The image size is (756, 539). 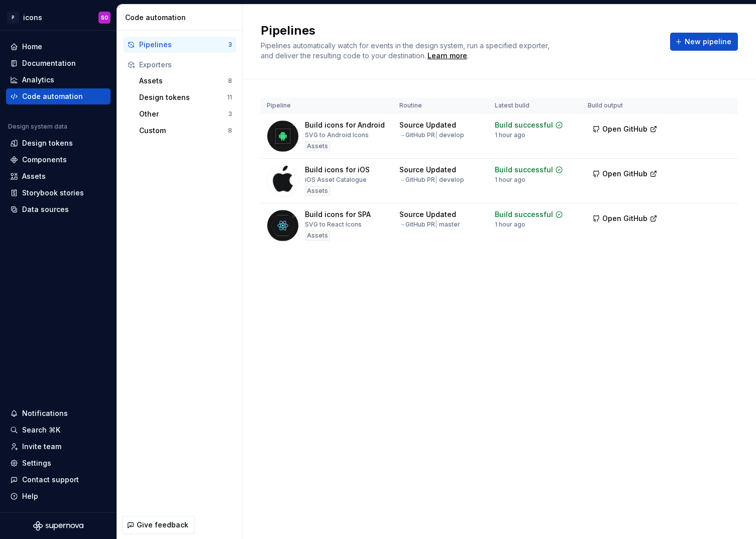 What do you see at coordinates (162, 525) in the screenshot?
I see `span: Give feedback` at bounding box center [162, 525].